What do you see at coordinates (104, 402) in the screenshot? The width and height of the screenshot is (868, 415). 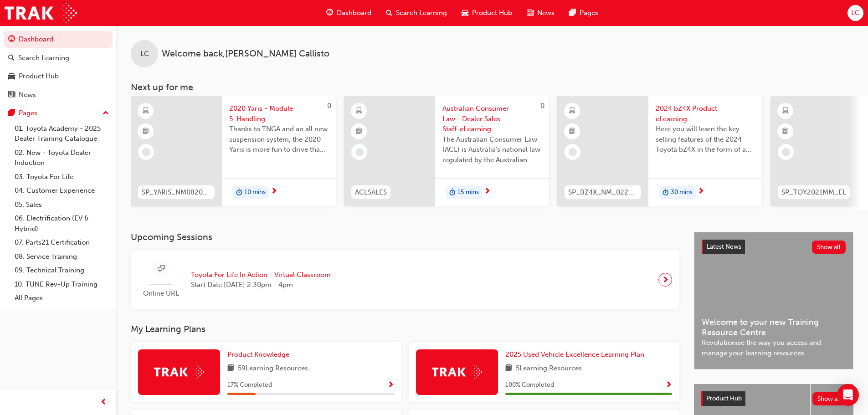 I see `span: prev-icon` at bounding box center [104, 402].